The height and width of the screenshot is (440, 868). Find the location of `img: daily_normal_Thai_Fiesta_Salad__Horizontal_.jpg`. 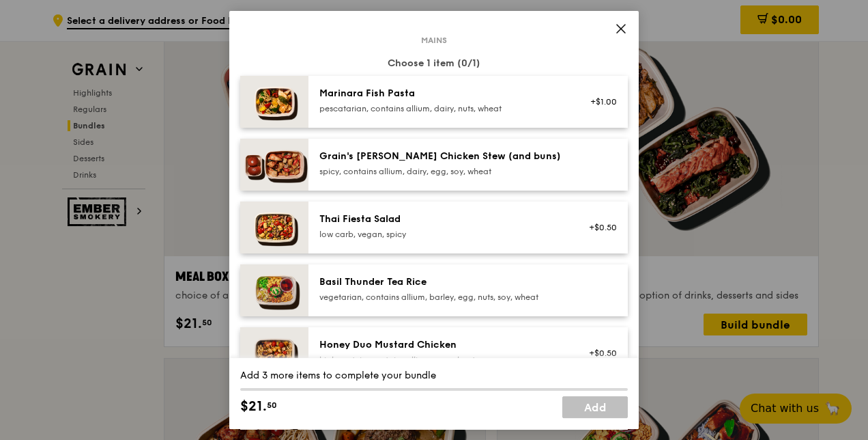

img: daily_normal_Thai_Fiesta_Salad__Horizontal_.jpg is located at coordinates (275, 227).